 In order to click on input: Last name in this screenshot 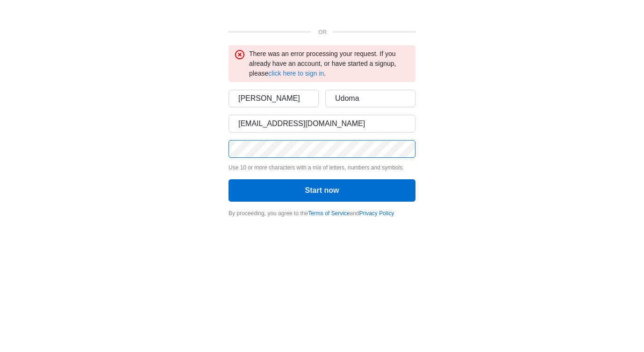, I will do `click(370, 99)`.